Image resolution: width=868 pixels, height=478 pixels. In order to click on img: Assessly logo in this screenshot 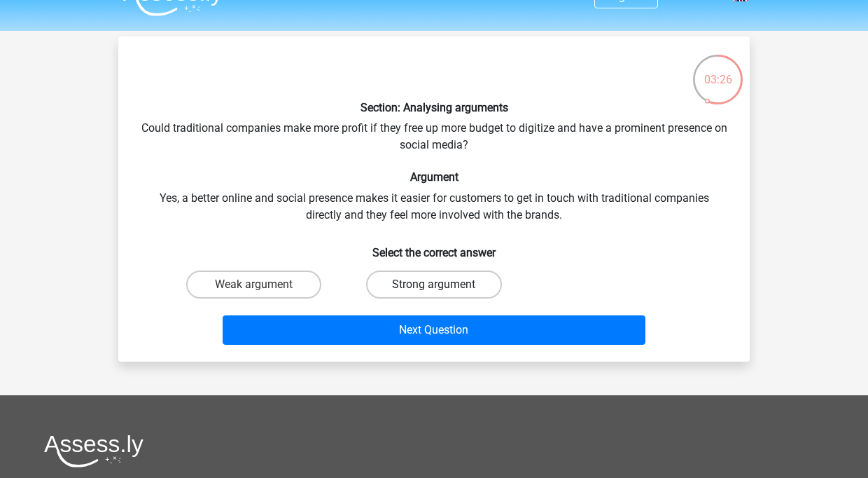, I will do `click(93, 450)`.